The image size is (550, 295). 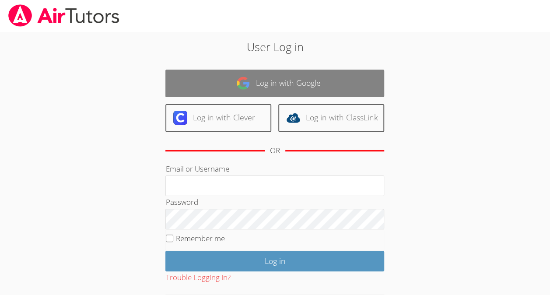 What do you see at coordinates (180, 118) in the screenshot?
I see `img: clever-logo-6eab21bc6e7a338710f1a6ff85c0baf02591cd810cc4098c63d3a4b26e2feb20.svg` at bounding box center [180, 118].